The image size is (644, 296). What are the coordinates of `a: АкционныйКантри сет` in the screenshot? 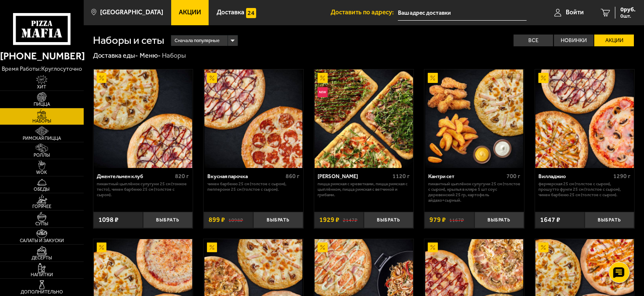 It's located at (474, 119).